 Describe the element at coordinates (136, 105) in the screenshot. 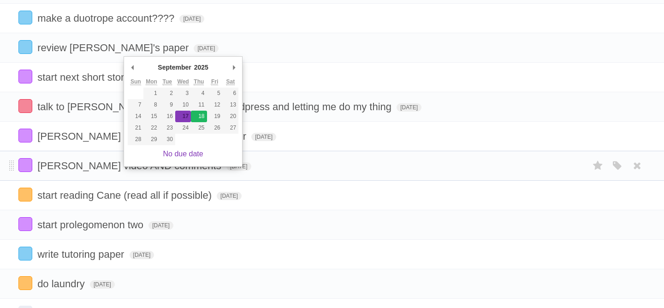

I see `button: 7` at that location.